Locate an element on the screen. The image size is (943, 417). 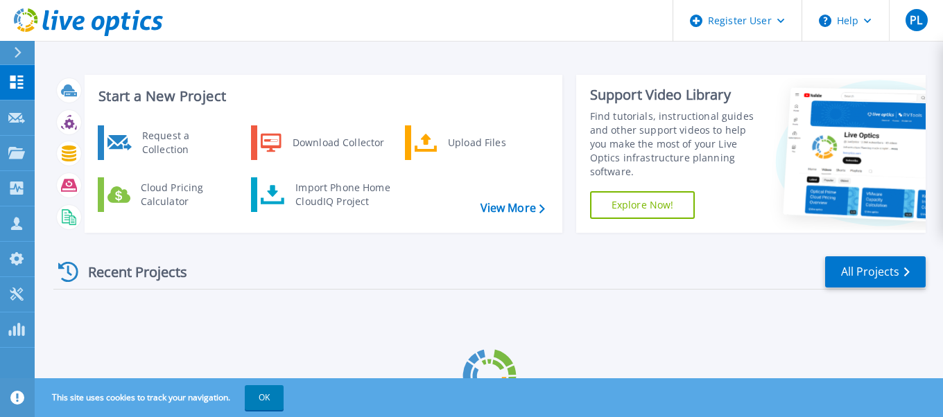
div: Cloud Pricing Calculator is located at coordinates (185, 195).